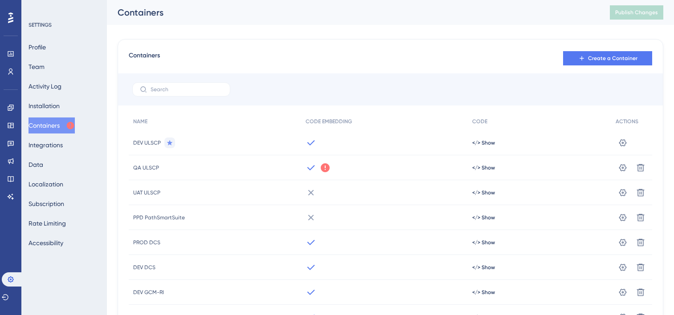  Describe the element at coordinates (36, 165) in the screenshot. I see `button: Data` at that location.